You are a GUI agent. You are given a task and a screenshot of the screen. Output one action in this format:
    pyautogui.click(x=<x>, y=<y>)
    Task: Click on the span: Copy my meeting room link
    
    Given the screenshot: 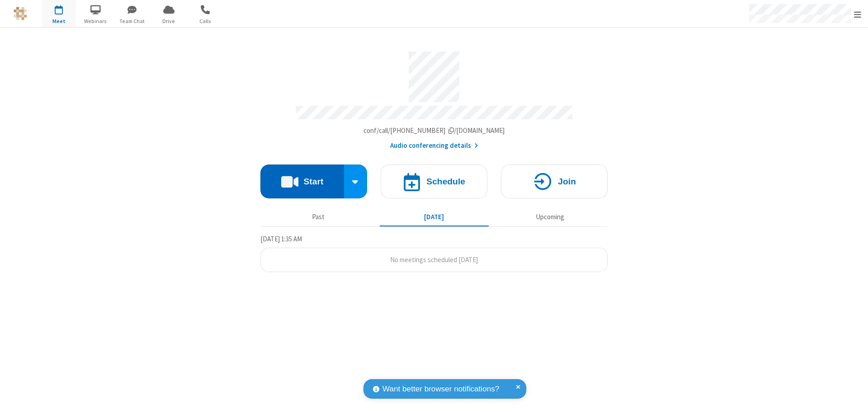 What is the action you would take?
    pyautogui.click(x=434, y=130)
    